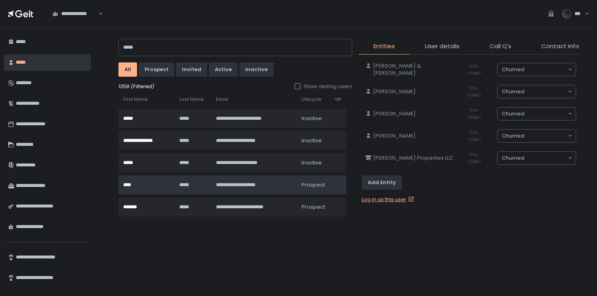 The height and width of the screenshot is (296, 597). What do you see at coordinates (256, 69) in the screenshot?
I see `button: inactive` at bounding box center [256, 69].